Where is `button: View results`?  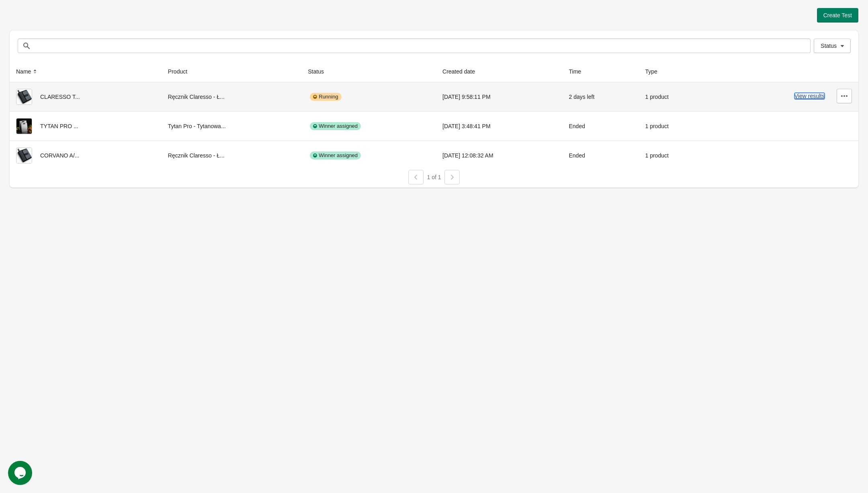
button: View results is located at coordinates (810, 96).